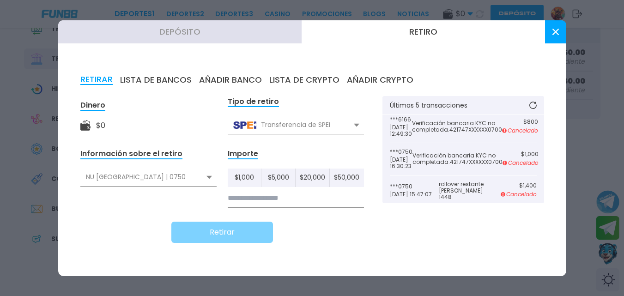  Describe the element at coordinates (519, 186) in the screenshot. I see `p: $ 1,400` at that location.